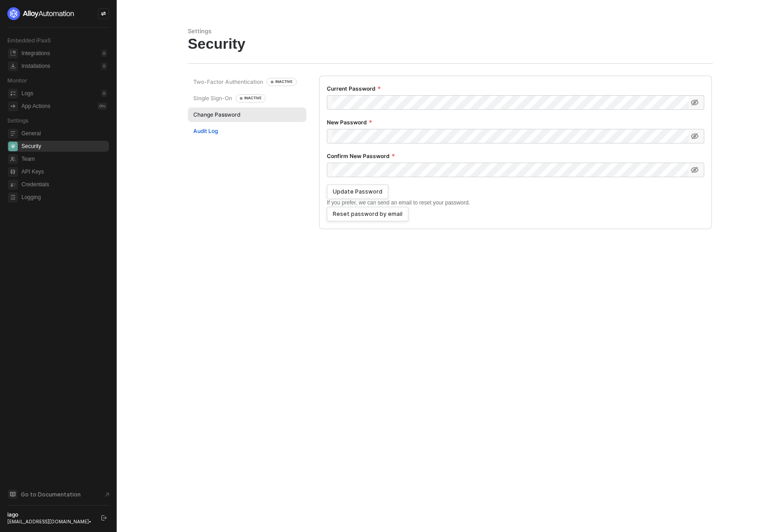  I want to click on span: General, so click(64, 133).